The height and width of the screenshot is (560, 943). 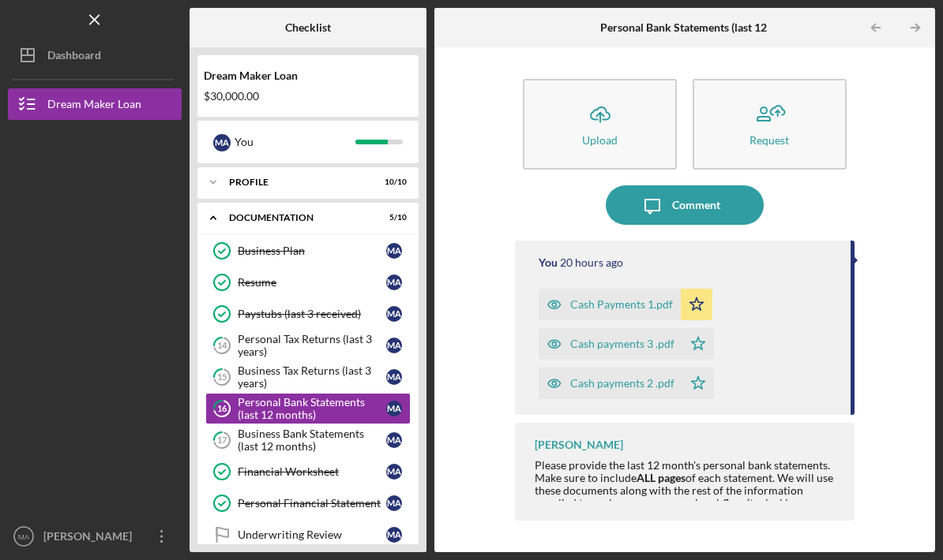 What do you see at coordinates (308, 96) in the screenshot?
I see `div: $30,000.00` at bounding box center [308, 96].